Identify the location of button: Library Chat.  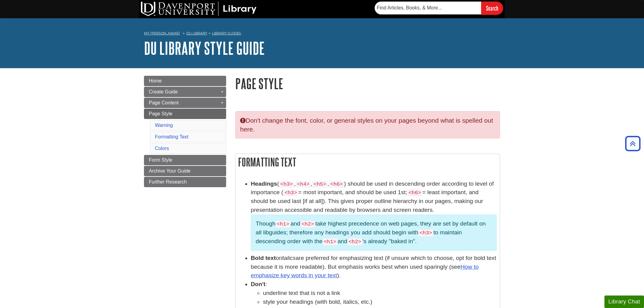
(624, 302).